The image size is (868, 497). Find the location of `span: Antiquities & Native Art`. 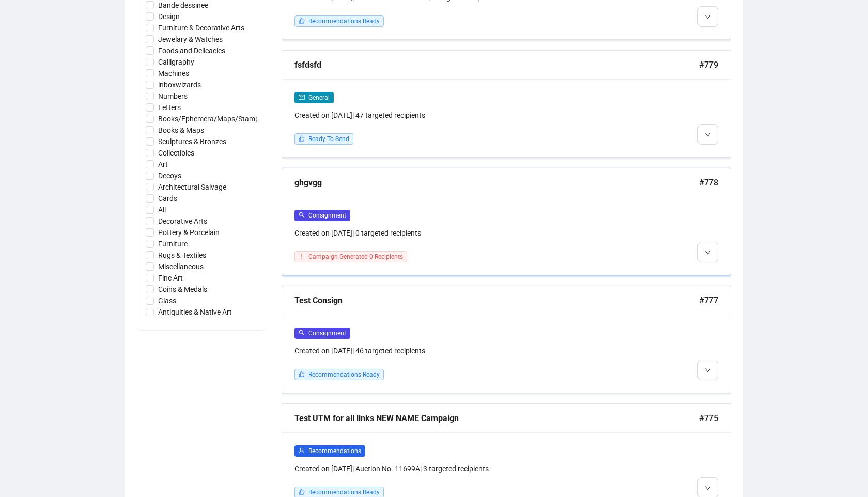

span: Antiquities & Native Art is located at coordinates (195, 312).